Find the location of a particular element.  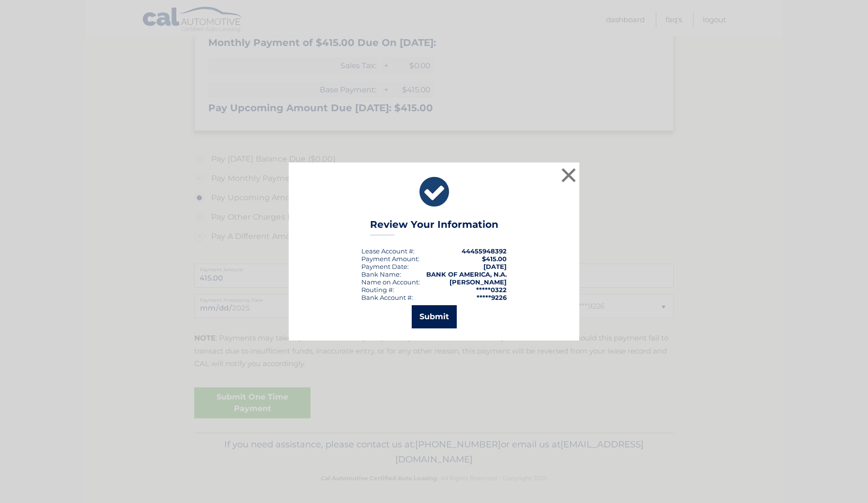

span: Payment Date is located at coordinates (384, 267).